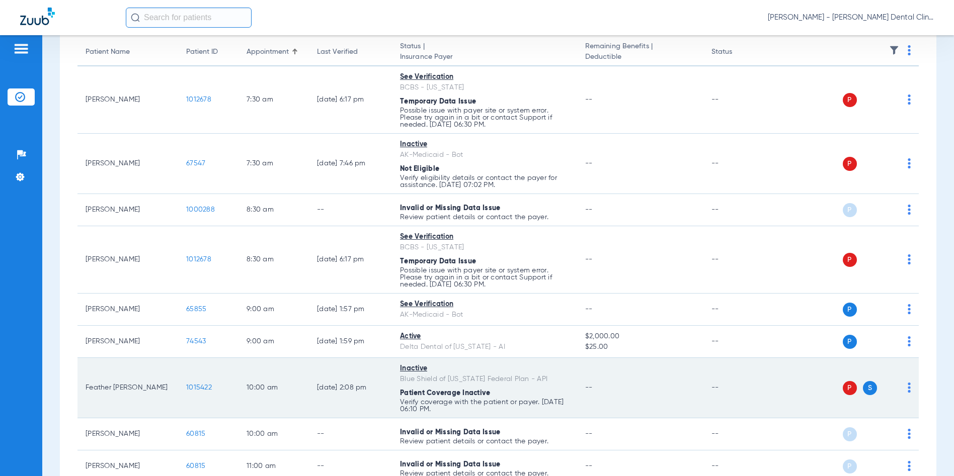 This screenshot has width=954, height=476. Describe the element at coordinates (135, 18) in the screenshot. I see `img: Search Icon` at that location.